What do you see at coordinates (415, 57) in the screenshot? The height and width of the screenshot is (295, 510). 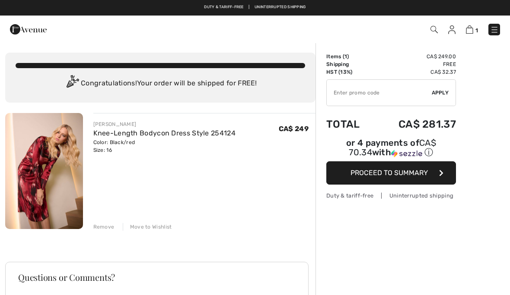 I see `td: CA$ 249.00` at bounding box center [415, 57].